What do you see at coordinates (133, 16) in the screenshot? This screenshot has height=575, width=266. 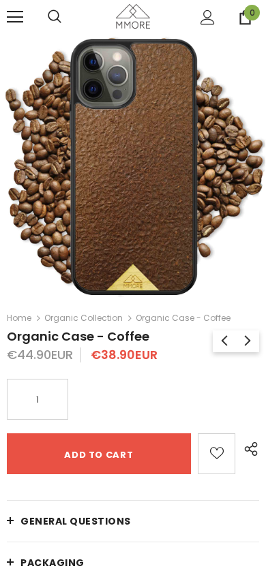 I see `img: MMORE Cases` at bounding box center [133, 16].